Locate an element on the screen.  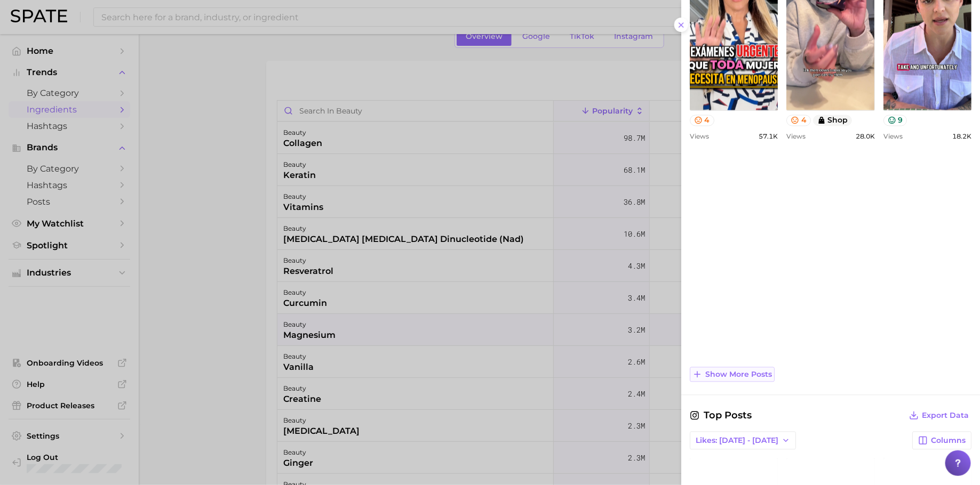
button: Columns is located at coordinates (941, 441).